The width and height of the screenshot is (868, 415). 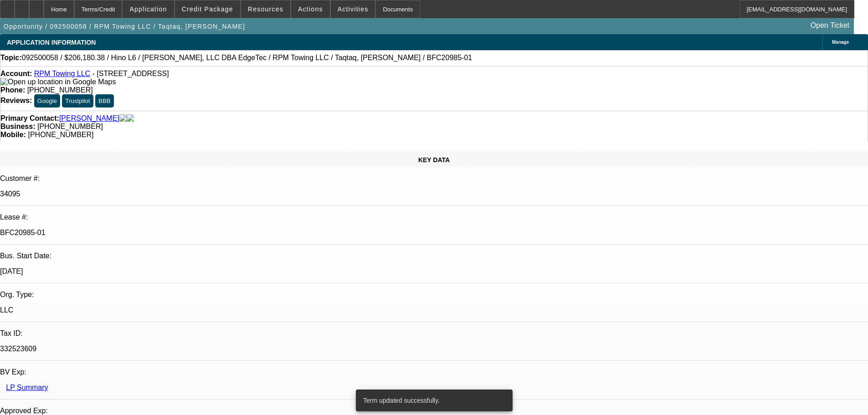 What do you see at coordinates (123, 118) in the screenshot?
I see `img: facebook-icon.png` at bounding box center [123, 118].